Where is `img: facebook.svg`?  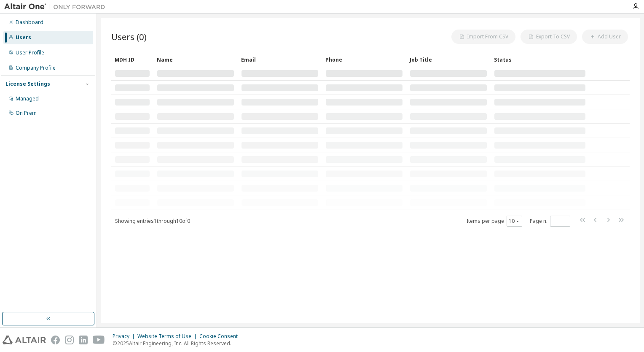
img: facebook.svg is located at coordinates (55, 339).